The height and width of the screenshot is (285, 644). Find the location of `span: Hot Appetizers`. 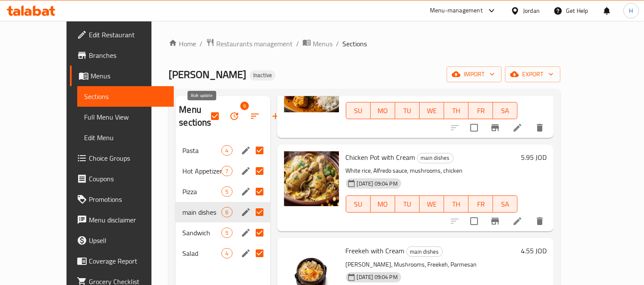

span: Hot Appetizers is located at coordinates (201, 171).